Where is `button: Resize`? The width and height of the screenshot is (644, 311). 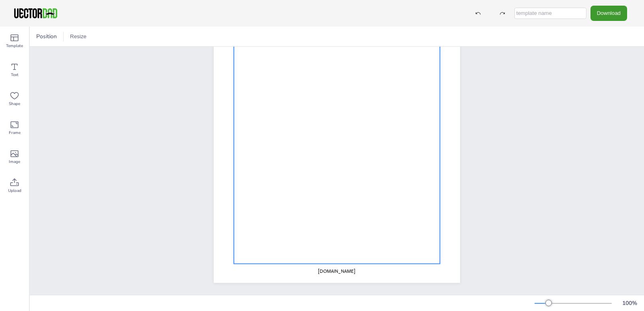
button: Resize is located at coordinates (78, 37).